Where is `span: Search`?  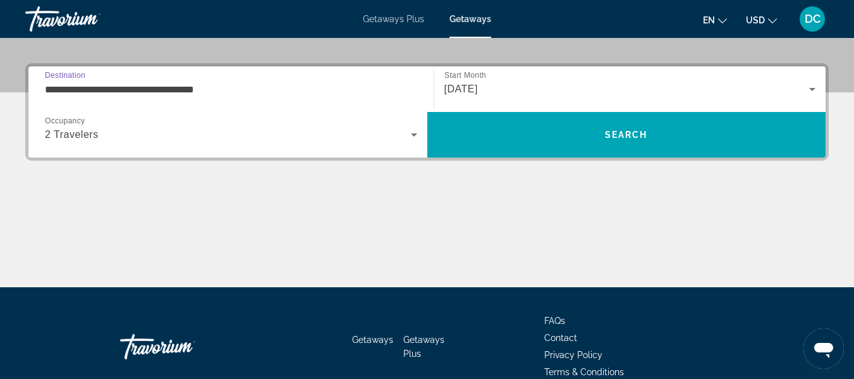
span: Search is located at coordinates (627, 135).